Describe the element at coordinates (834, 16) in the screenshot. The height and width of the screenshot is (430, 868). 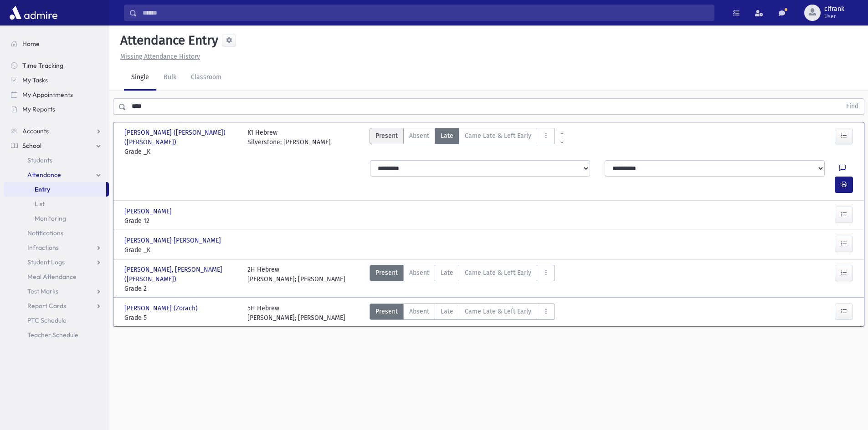
I see `span: User` at that location.